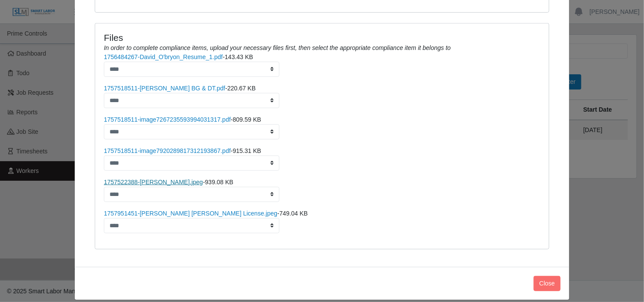 Image resolution: width=644 pixels, height=302 pixels. What do you see at coordinates (164, 57) in the screenshot?
I see `a: 1756484267-David_O'bryon_Resume_1.pdf` at bounding box center [164, 57].